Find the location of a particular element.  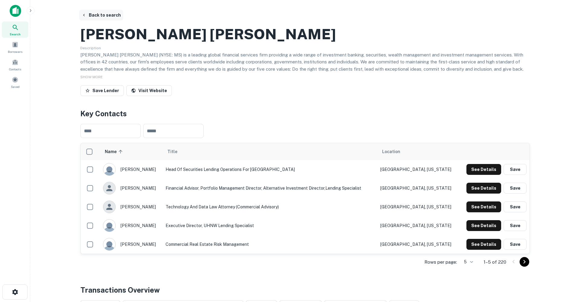

td: Technology and Data Law Attorney (Commercial Advisory) is located at coordinates (270, 207).